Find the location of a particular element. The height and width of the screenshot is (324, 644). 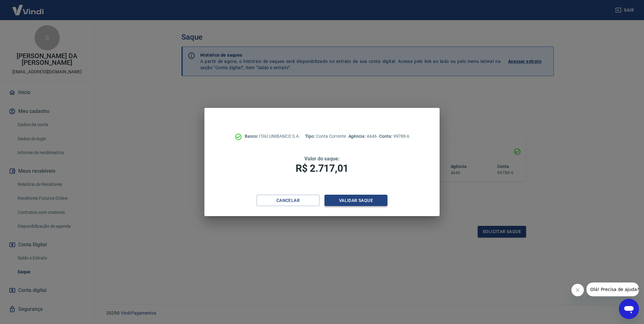

button: Validar saque is located at coordinates (356, 200).